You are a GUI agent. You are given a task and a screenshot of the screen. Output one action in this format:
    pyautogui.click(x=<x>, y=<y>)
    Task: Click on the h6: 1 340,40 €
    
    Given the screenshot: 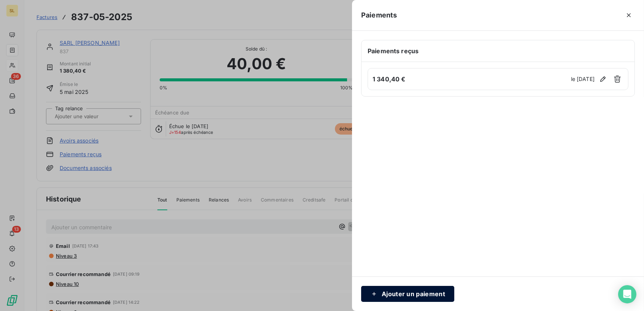 What is the action you would take?
    pyautogui.click(x=470, y=79)
    